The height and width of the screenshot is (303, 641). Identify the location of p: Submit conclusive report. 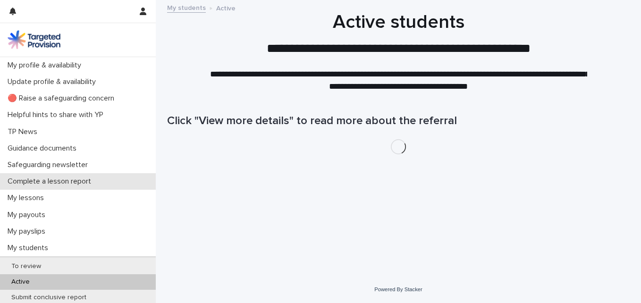
(49, 297).